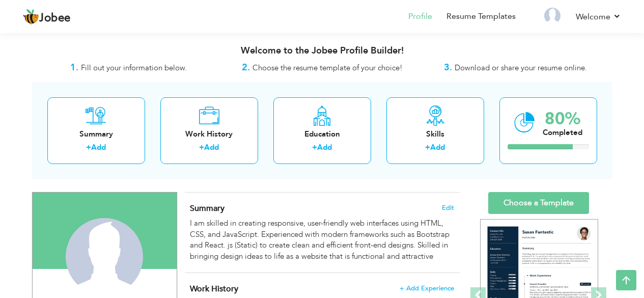 This screenshot has width=644, height=298. I want to click on span: Summary, so click(207, 209).